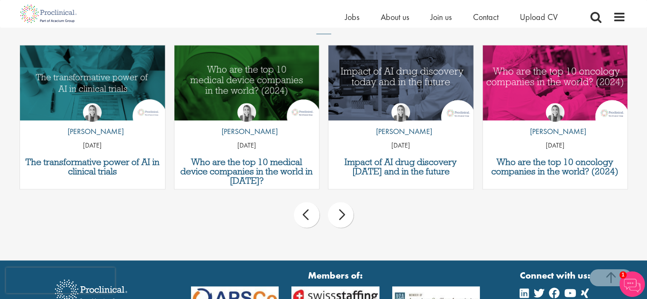 The height and width of the screenshot is (299, 647). What do you see at coordinates (352, 17) in the screenshot?
I see `a: Jobs` at bounding box center [352, 17].